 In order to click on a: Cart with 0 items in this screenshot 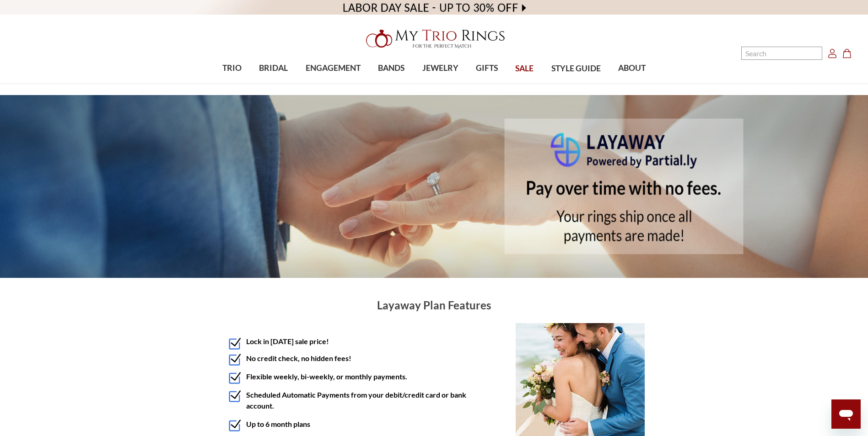, I will do `click(850, 53)`.